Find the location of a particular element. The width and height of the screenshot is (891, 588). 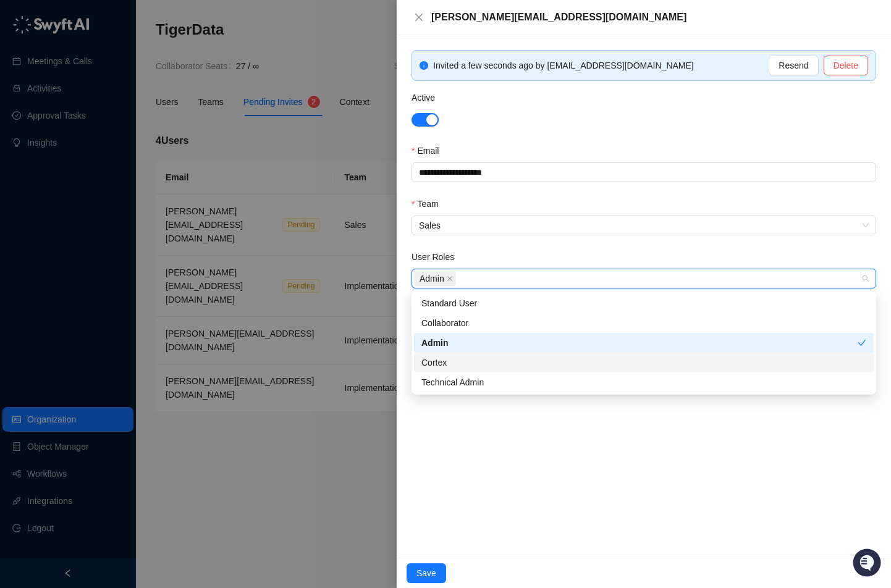

div: Technical Admin is located at coordinates (644, 382).